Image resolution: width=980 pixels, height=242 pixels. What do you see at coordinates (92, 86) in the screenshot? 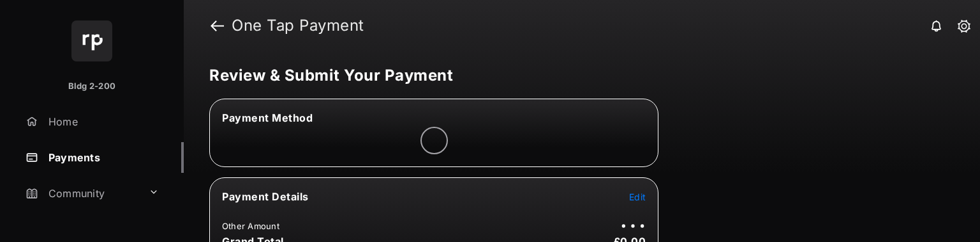
I see `p: Bldg 2-200` at bounding box center [92, 86].